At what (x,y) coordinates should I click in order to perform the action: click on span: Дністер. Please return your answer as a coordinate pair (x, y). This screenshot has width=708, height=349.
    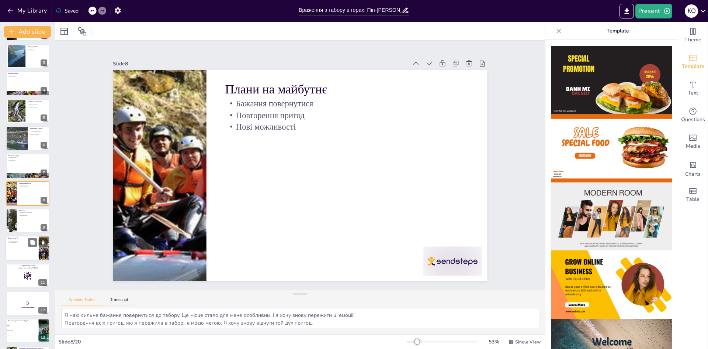
    Looking at the image, I should click on (23, 325).